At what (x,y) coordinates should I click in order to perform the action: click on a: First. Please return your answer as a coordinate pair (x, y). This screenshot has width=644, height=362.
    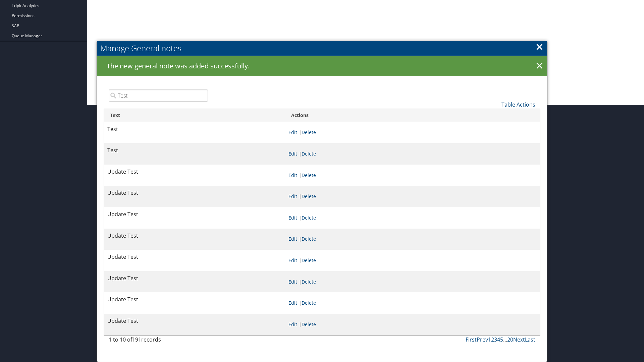
    Looking at the image, I should click on (471, 339).